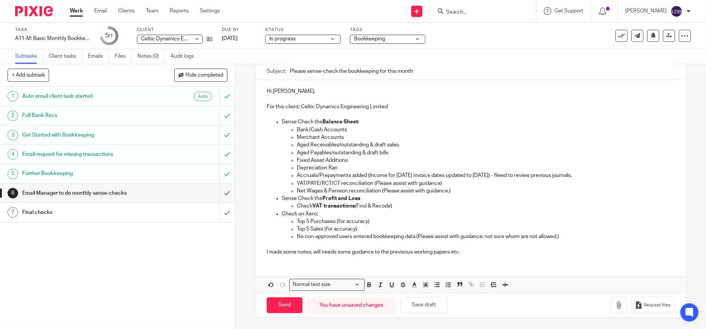 The width and height of the screenshot is (706, 329). Describe the element at coordinates (152, 11) in the screenshot. I see `a: Team` at that location.